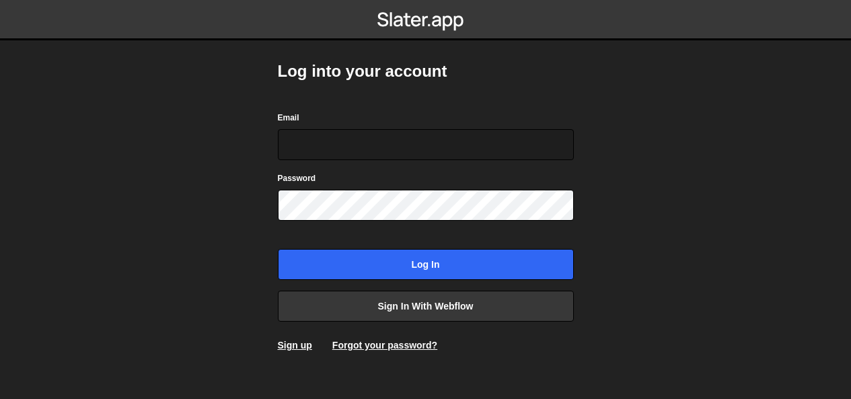  What do you see at coordinates (426, 71) in the screenshot?
I see `h2: Log into your account` at bounding box center [426, 71].